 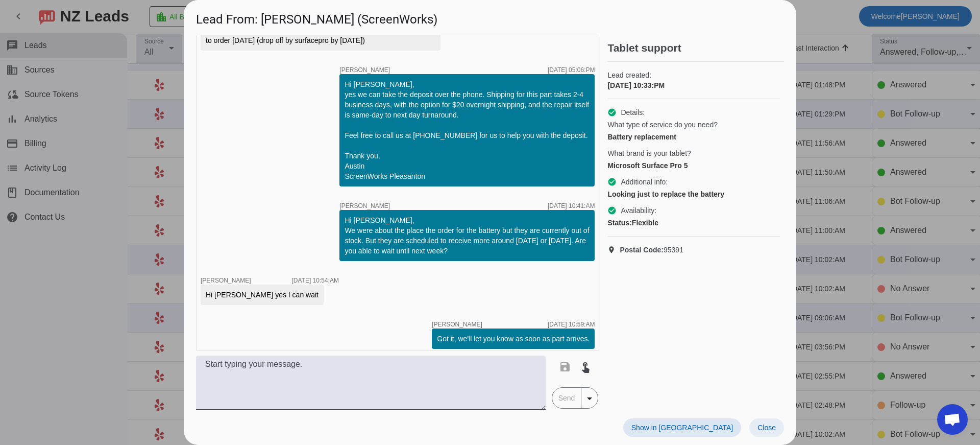 I want to click on button: Close, so click(x=767, y=428).